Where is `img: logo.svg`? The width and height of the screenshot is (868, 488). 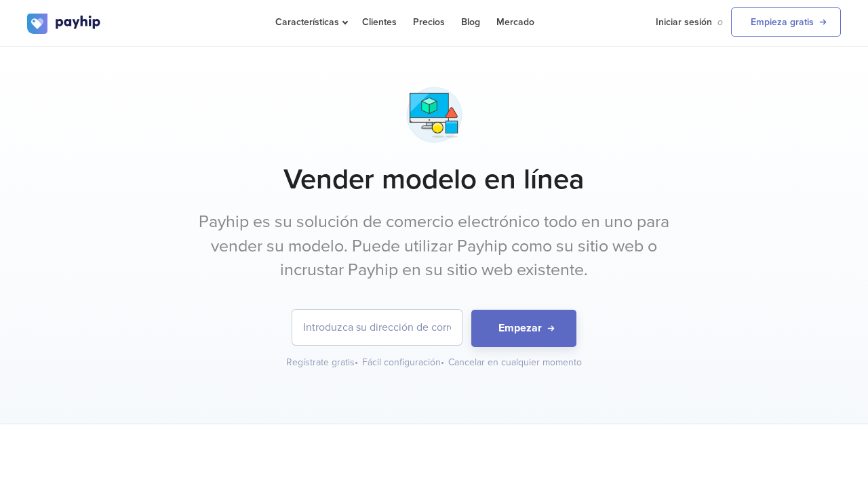
img: logo.svg is located at coordinates (64, 24).